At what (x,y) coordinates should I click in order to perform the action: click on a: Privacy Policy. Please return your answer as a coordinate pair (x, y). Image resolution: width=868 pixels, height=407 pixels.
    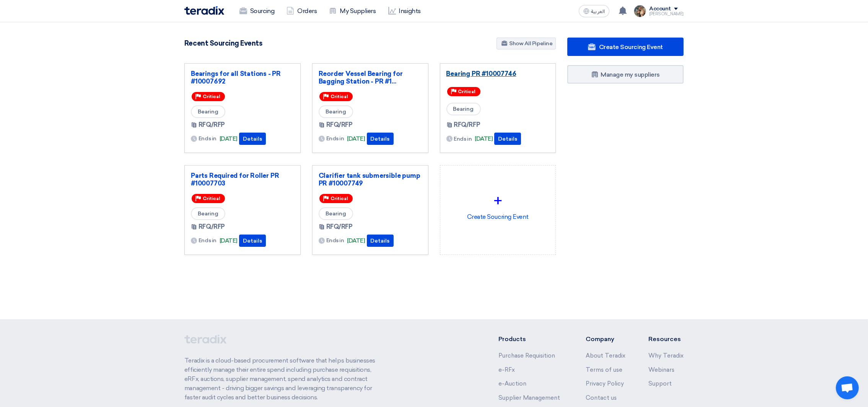
    Looking at the image, I should click on (604, 384).